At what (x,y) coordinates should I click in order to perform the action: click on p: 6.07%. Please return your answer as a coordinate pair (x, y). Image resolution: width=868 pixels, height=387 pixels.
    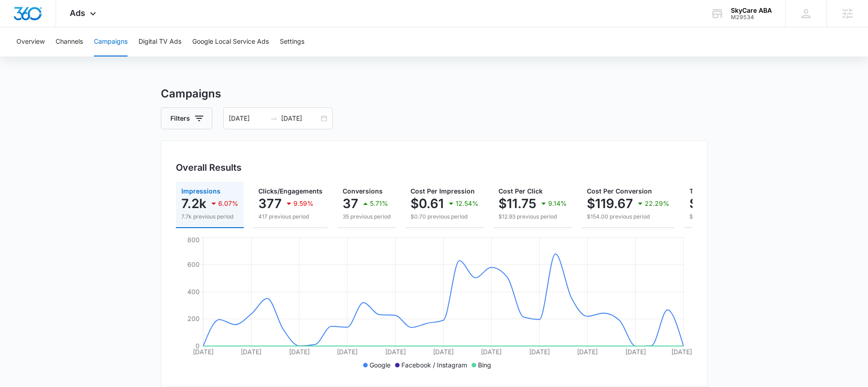
    Looking at the image, I should click on (228, 204).